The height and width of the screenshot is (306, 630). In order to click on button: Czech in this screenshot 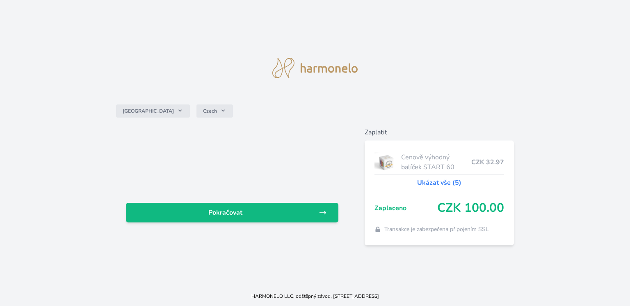, I will do `click(215, 111)`.